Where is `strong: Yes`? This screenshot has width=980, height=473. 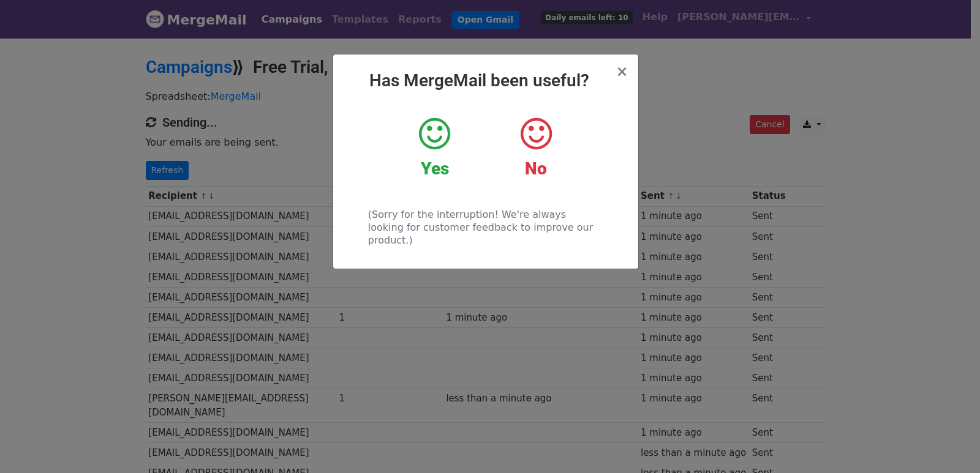 strong: Yes is located at coordinates (435, 168).